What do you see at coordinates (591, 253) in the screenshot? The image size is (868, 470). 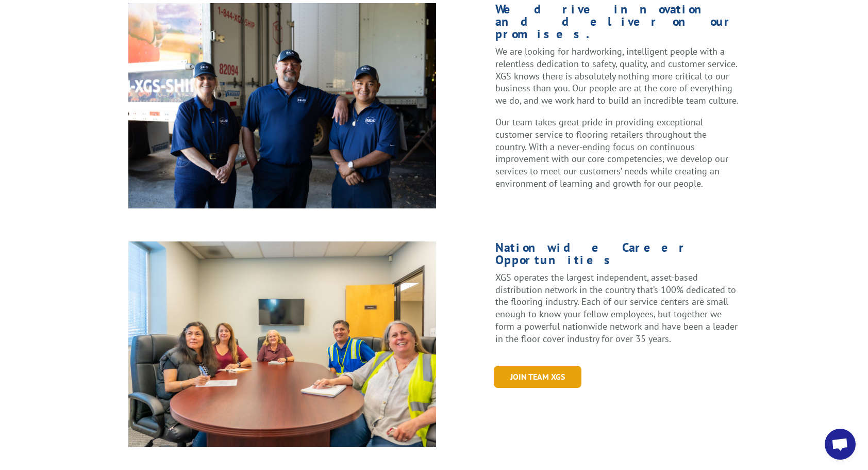 I see `span: Nationwide Career Opportunities` at bounding box center [591, 253].